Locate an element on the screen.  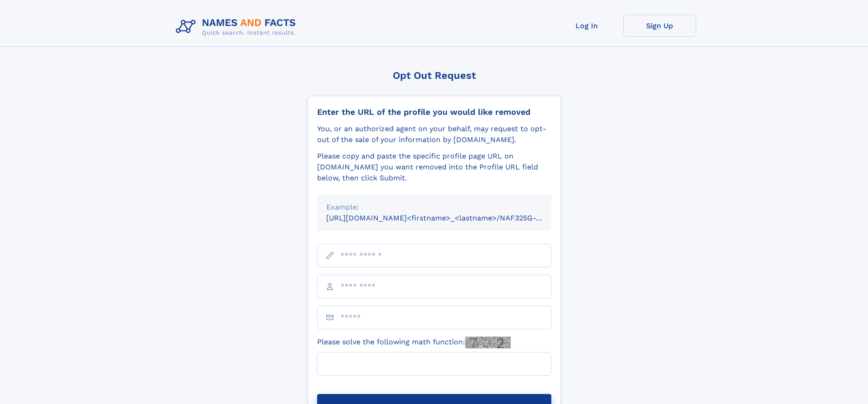
a: Log In is located at coordinates (587, 25).